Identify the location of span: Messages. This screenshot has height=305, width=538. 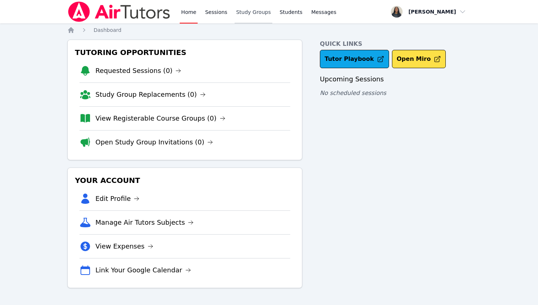
(324, 12).